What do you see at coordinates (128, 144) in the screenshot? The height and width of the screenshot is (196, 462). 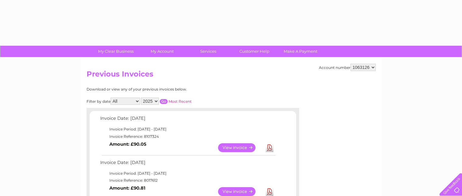 I see `b: Amount: £90.05` at bounding box center [128, 144].